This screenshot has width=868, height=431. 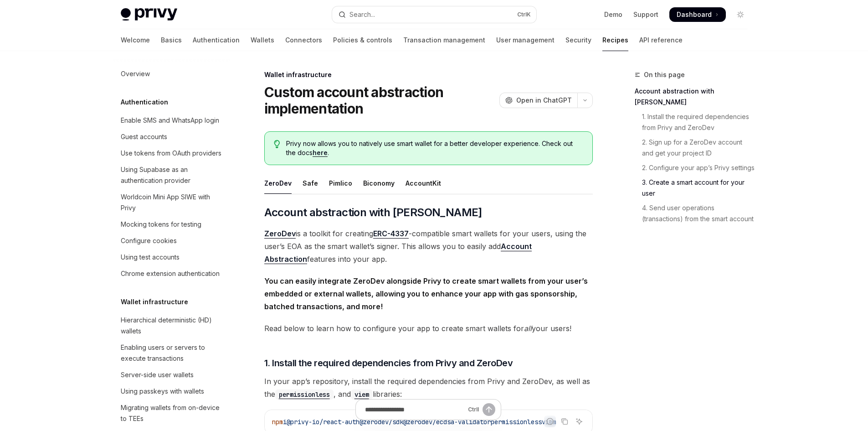 I want to click on a: 4. Send user operations (transactions) from the smart account, so click(x=695, y=214).